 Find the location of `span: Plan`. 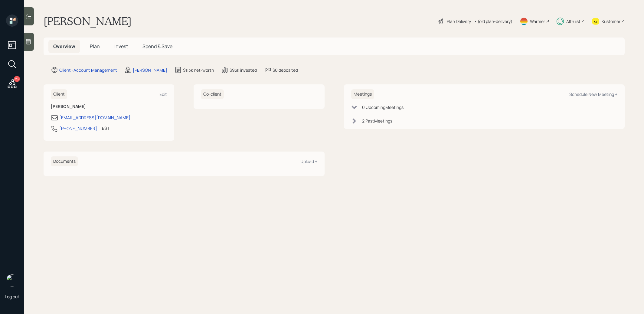

span: Plan is located at coordinates (95, 46).